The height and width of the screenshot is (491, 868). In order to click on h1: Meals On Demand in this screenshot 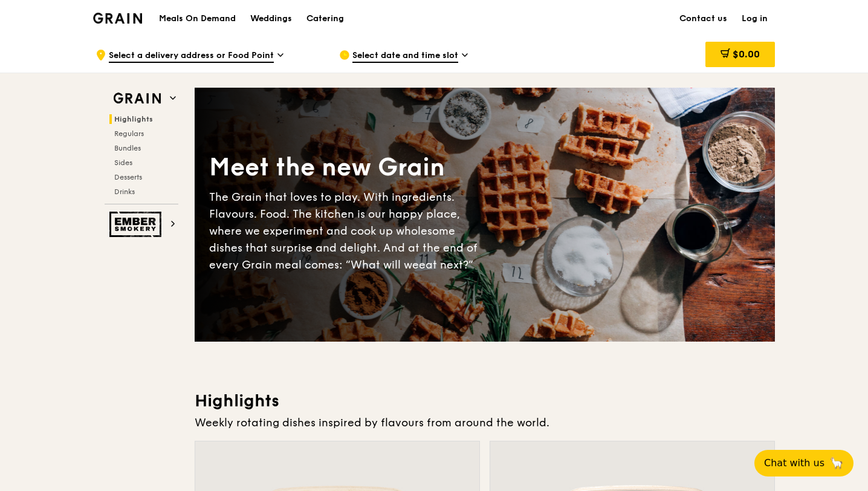, I will do `click(197, 19)`.